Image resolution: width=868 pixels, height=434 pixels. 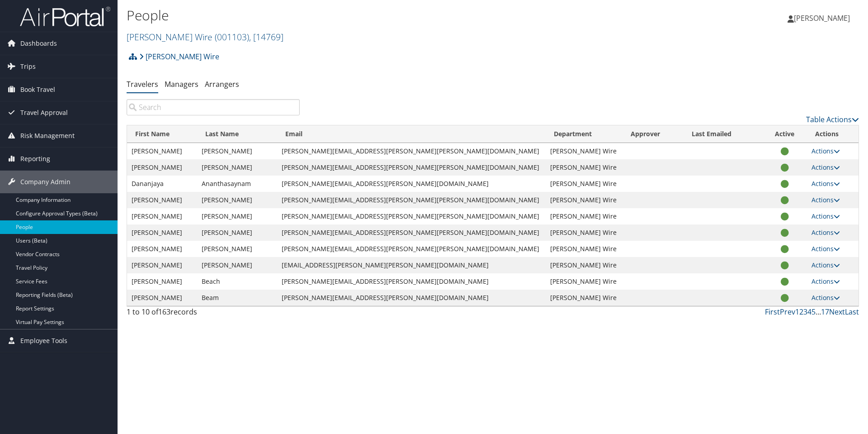 What do you see at coordinates (65, 16) in the screenshot?
I see `img: airportal-logo.png` at bounding box center [65, 16].